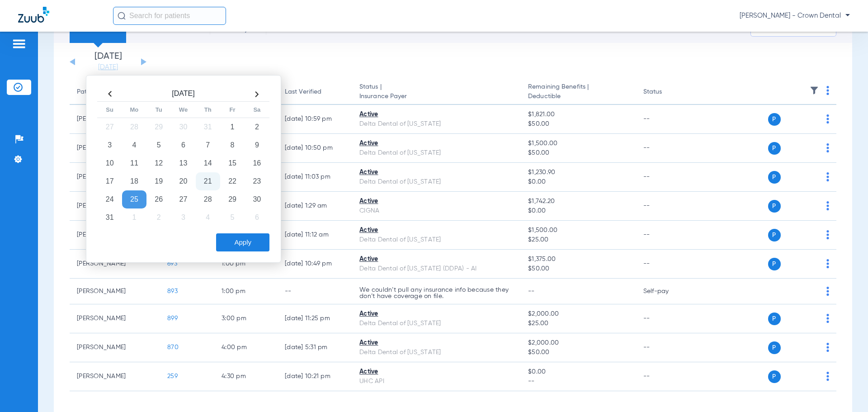  What do you see at coordinates (436, 294) in the screenshot?
I see `p: We couldn’t pull any insurance info because they don’t have coverage on file.` at bounding box center [436, 294].